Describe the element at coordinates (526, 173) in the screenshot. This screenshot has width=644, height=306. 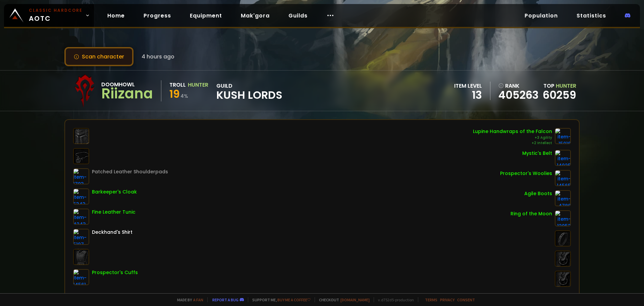
I see `div: Prospector's Woolies` at that location.